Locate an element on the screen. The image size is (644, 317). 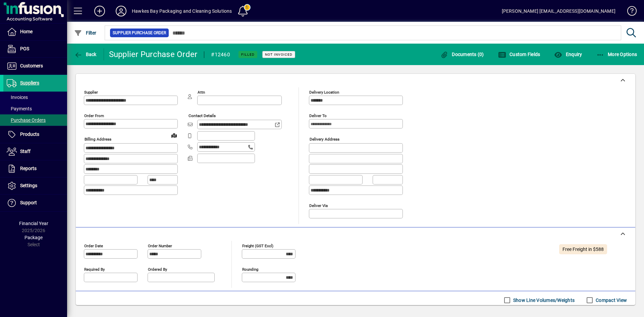
label: Show Line Volumes/Weights is located at coordinates (543, 300).